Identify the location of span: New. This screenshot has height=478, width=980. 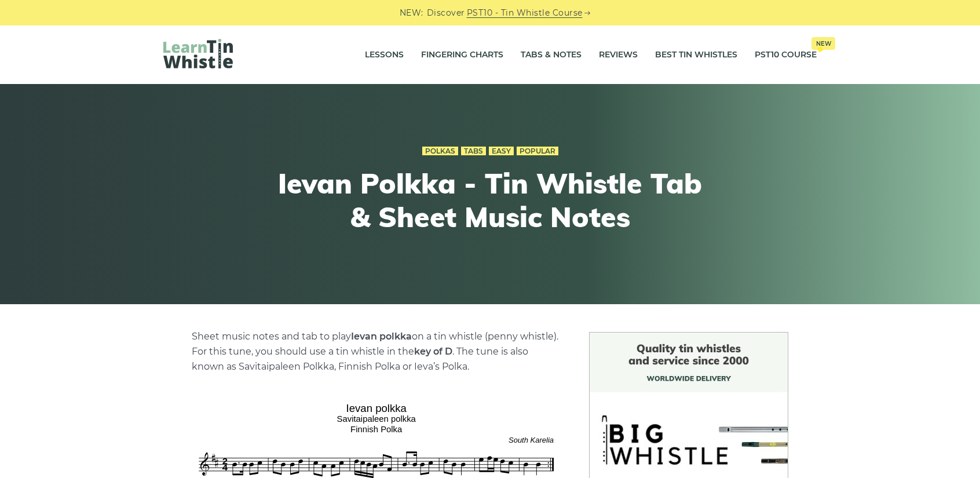
(823, 43).